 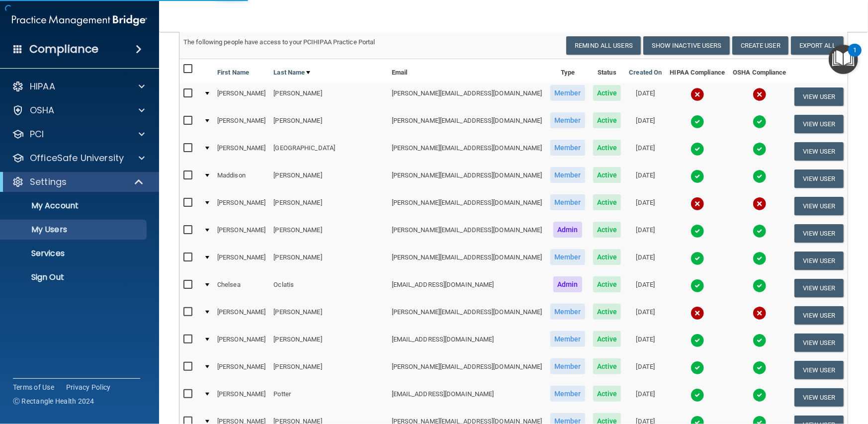 What do you see at coordinates (467, 71) in the screenshot?
I see `th: Email` at bounding box center [467, 71].